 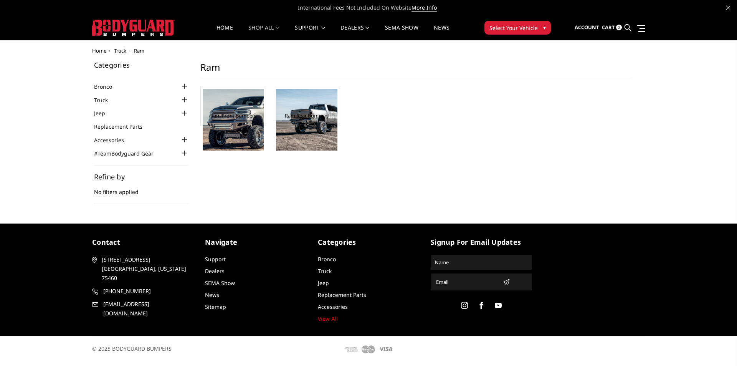 I want to click on a: View All, so click(x=328, y=318).